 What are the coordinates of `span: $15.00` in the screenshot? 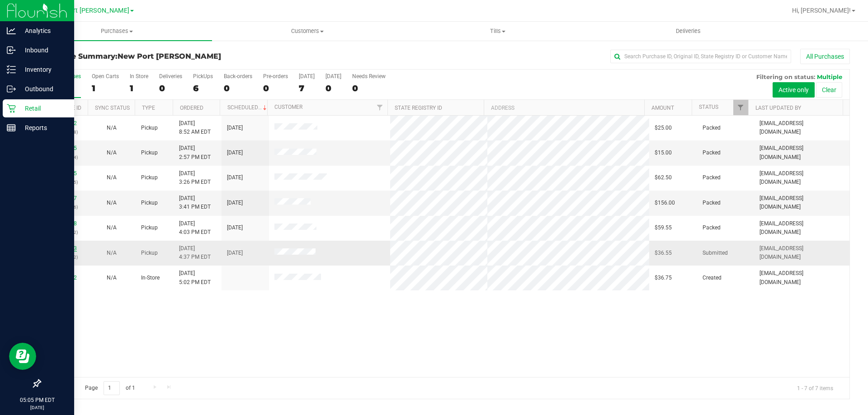 It's located at (663, 153).